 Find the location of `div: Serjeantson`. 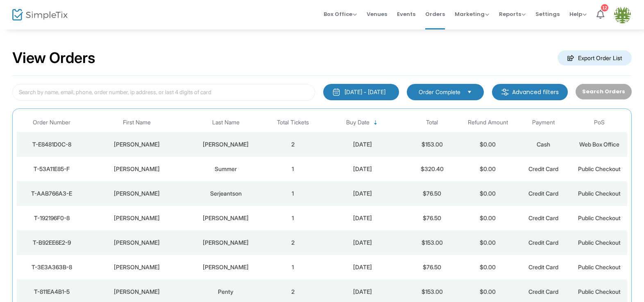

div: Serjeantson is located at coordinates (225, 193).